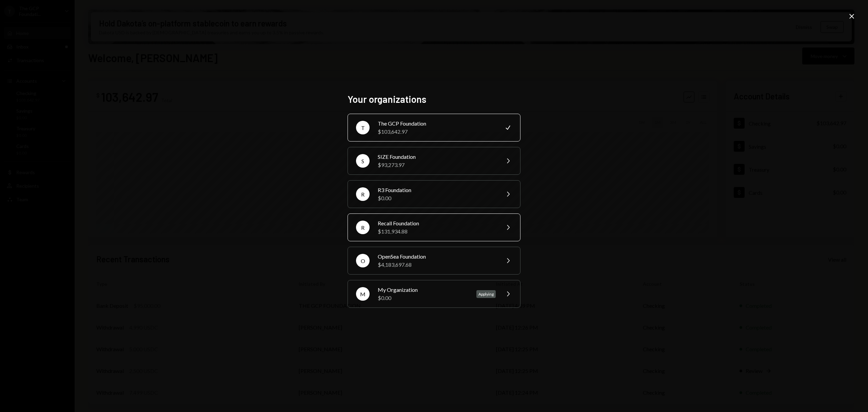 Image resolution: width=868 pixels, height=412 pixels. Describe the element at coordinates (437, 165) in the screenshot. I see `div: $93,273.97` at that location.